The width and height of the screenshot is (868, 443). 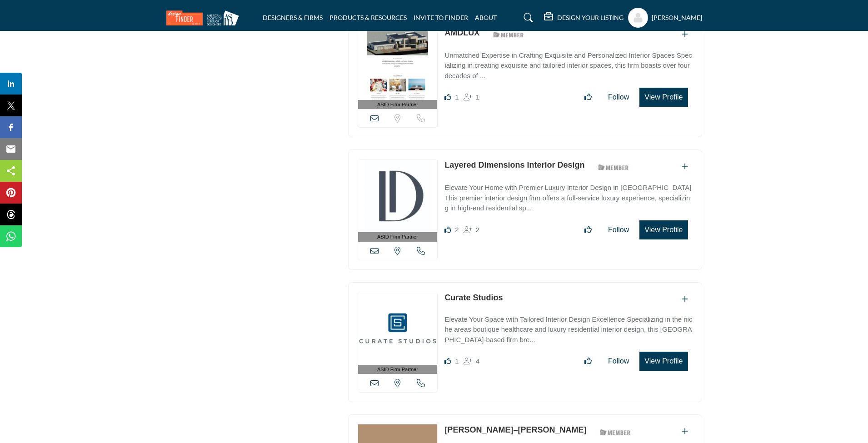 I want to click on img: Curate Studios, so click(x=397, y=328).